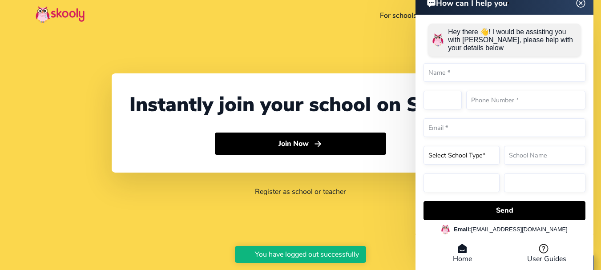 This screenshot has height=270, width=601. What do you see at coordinates (301, 105) in the screenshot?
I see `div: Instantly join your school on Skooly` at bounding box center [301, 105].